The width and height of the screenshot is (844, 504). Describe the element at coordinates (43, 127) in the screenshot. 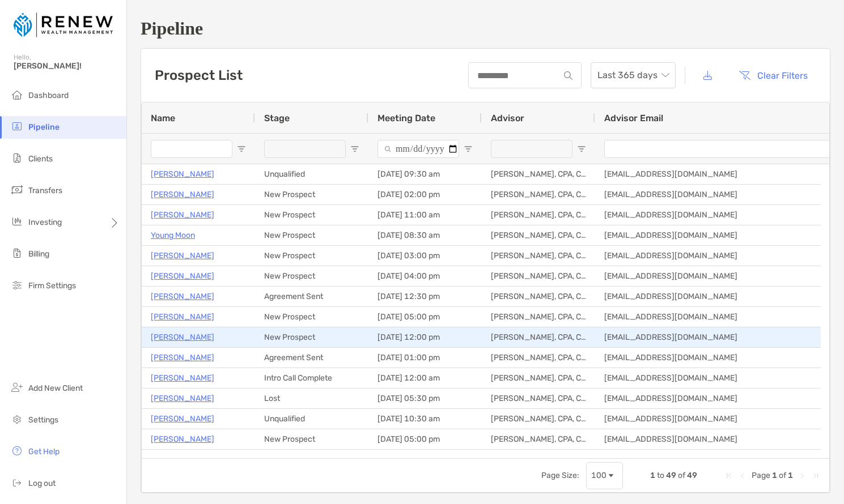

I see `span: Pipeline` at that location.